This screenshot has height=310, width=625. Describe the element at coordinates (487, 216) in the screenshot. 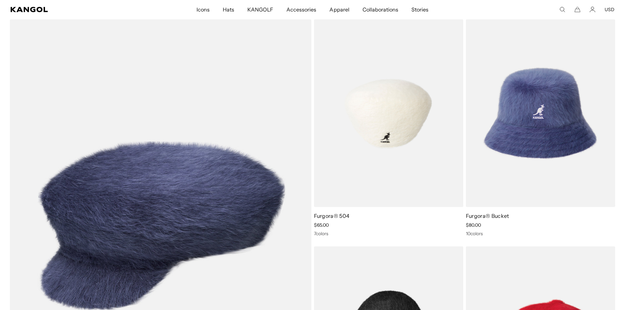

I see `a: Furgora® Bucket` at that location.